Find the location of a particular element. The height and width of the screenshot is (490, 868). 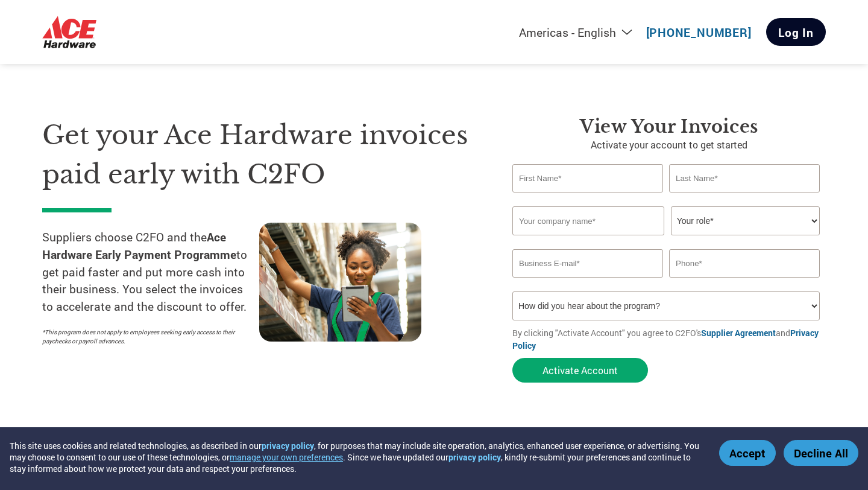

p: Activate your account to get started is located at coordinates (669, 144).